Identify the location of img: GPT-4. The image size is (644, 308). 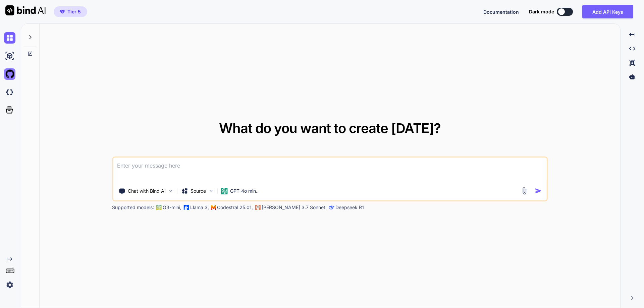
(159, 207).